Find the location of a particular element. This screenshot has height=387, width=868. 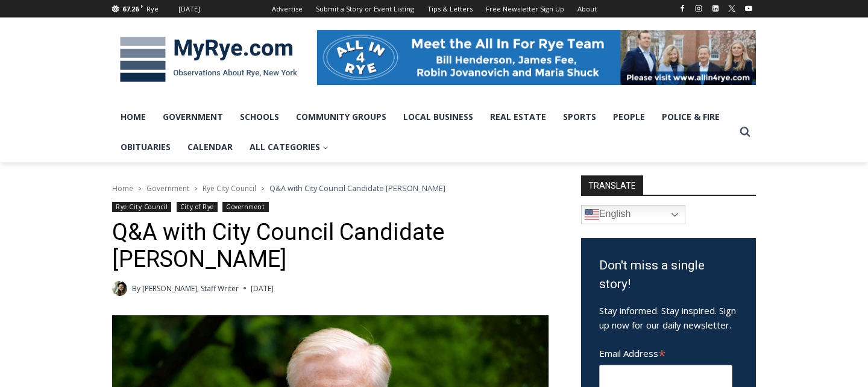

a: Instagram is located at coordinates (699, 9).